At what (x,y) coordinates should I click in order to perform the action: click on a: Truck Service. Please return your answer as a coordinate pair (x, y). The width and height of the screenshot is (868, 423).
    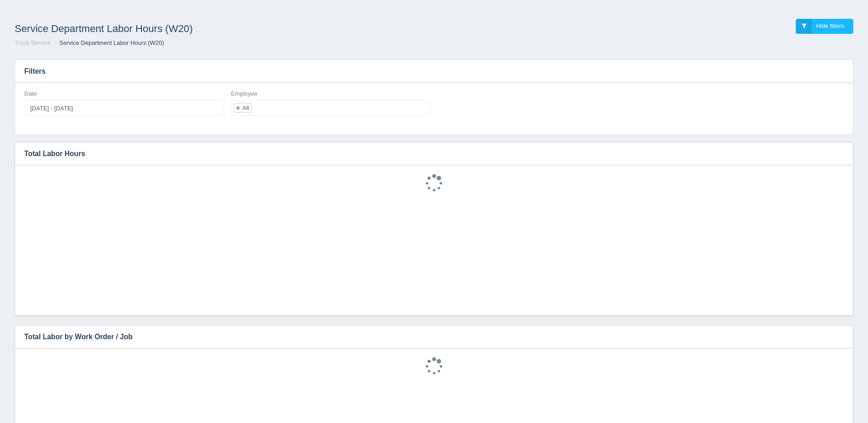
    Looking at the image, I should click on (32, 42).